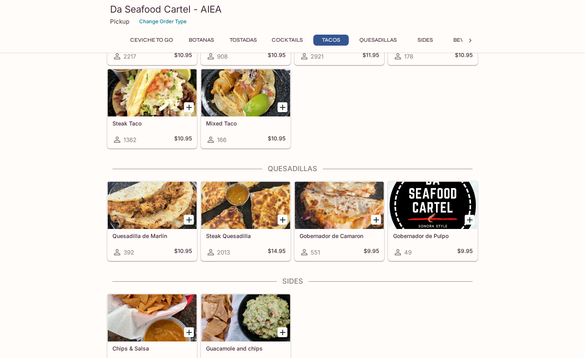  I want to click on span: 49, so click(408, 252).